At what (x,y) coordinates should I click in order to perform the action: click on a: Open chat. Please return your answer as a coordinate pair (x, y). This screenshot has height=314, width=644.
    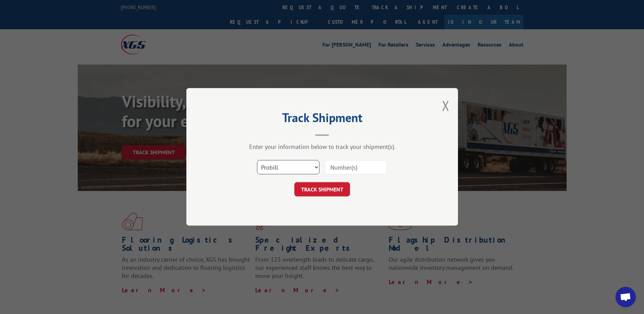
    Looking at the image, I should click on (626, 296).